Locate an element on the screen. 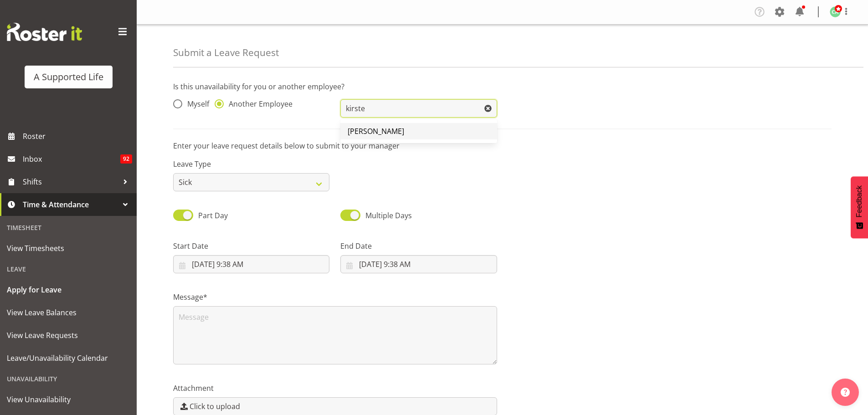 This screenshot has width=868, height=415. div: A Supported Life is located at coordinates (68, 77).